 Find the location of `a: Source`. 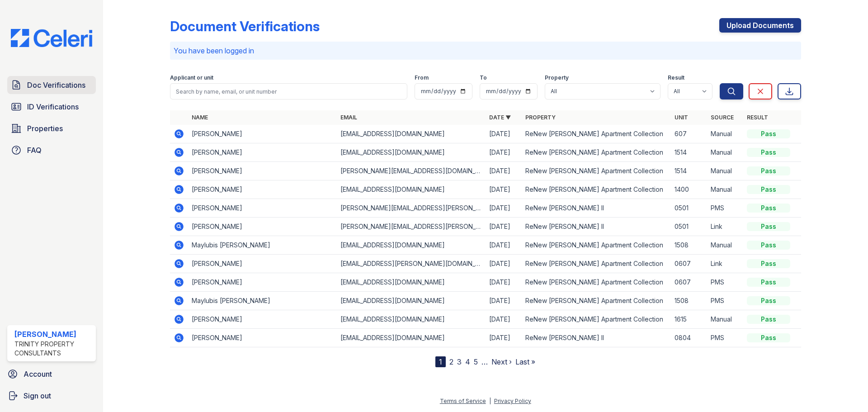

a: Source is located at coordinates (722, 117).